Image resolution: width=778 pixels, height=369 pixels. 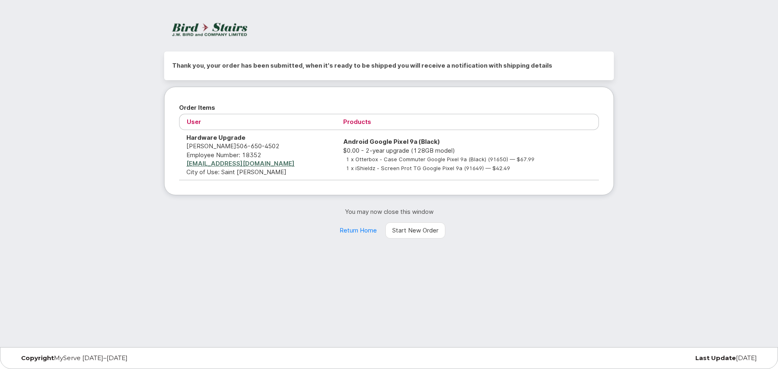 I want to click on h2: Thank you, your order has been submitted, when it's ready to be shipped you will receive a notifi..., so click(x=389, y=66).